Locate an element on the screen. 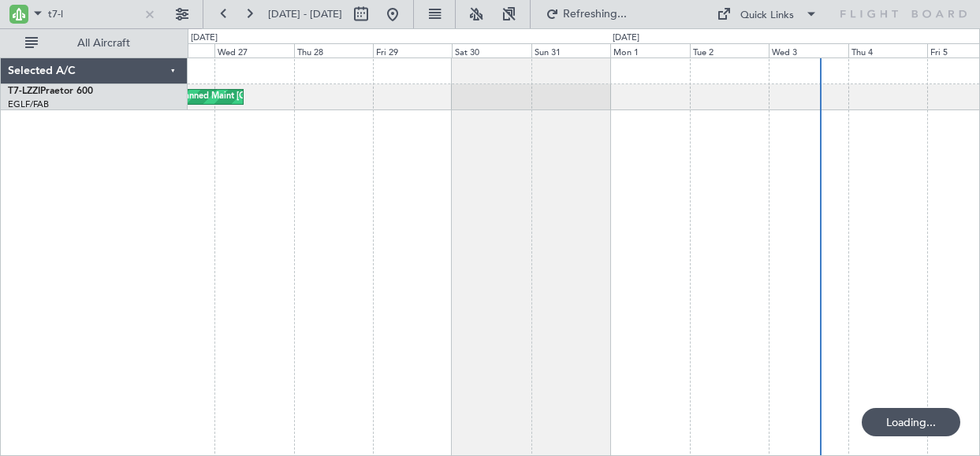 Image resolution: width=980 pixels, height=456 pixels. span: T7-LZZI is located at coordinates (24, 91).